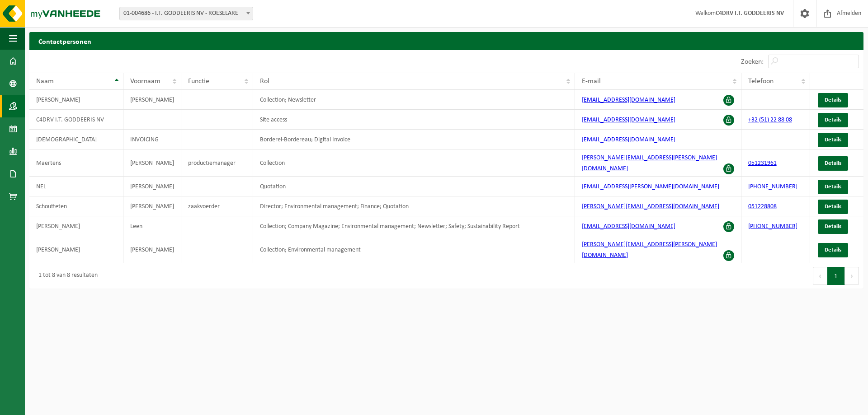  What do you see at coordinates (76, 163) in the screenshot?
I see `td: Maertens` at bounding box center [76, 163].